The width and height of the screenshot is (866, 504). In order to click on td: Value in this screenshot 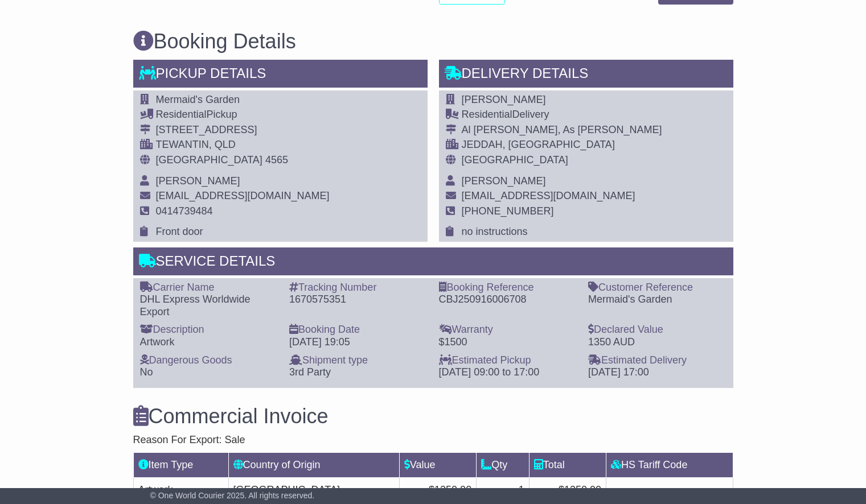, I will do `click(437, 466)`.